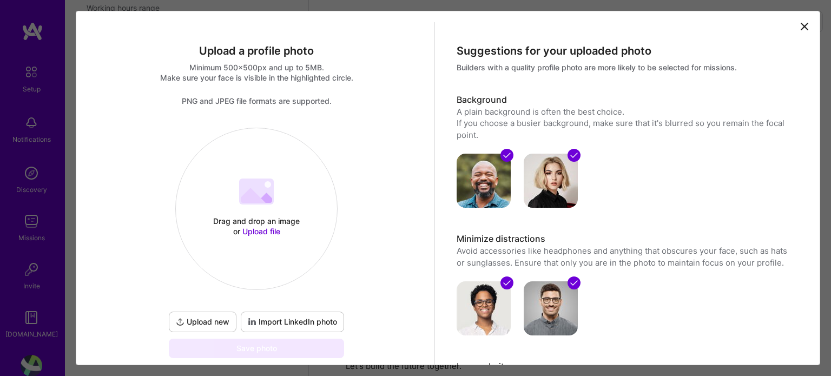  What do you see at coordinates (626, 367) in the screenshot?
I see `h3: Image clarity` at bounding box center [626, 367].